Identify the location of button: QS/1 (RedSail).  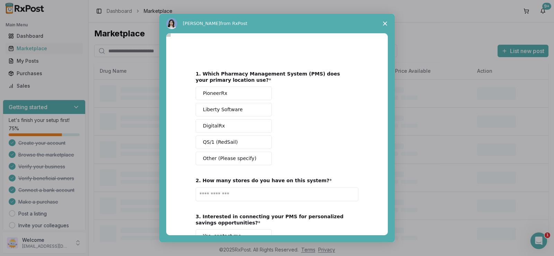
(234, 142).